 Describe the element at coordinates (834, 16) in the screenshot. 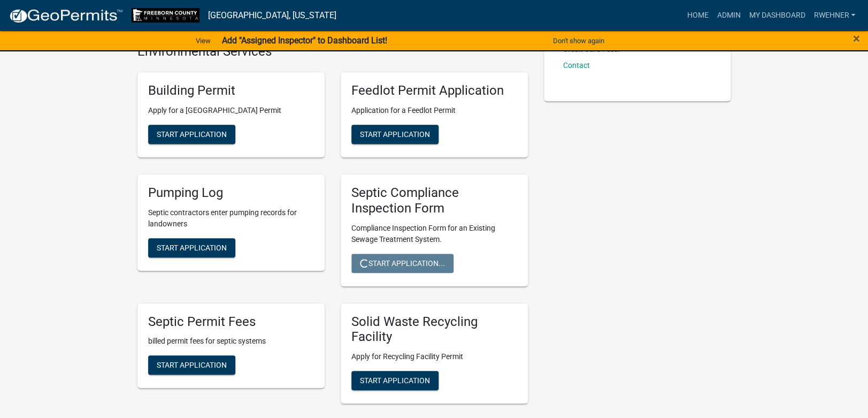

I see `a: rwehner` at that location.